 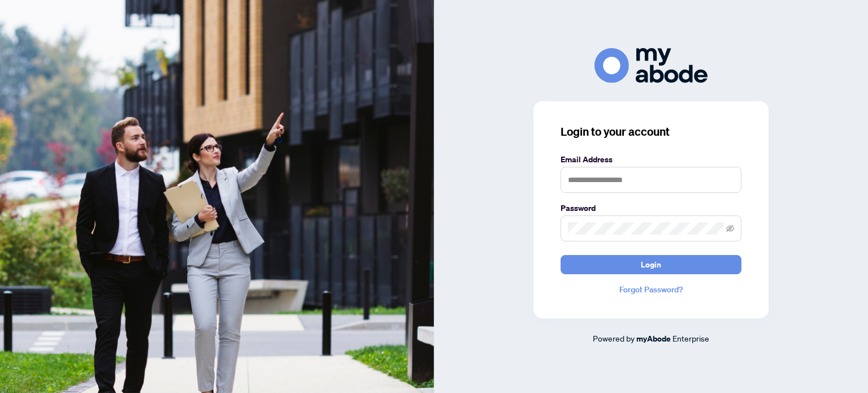 I want to click on img: ma-logo, so click(x=651, y=65).